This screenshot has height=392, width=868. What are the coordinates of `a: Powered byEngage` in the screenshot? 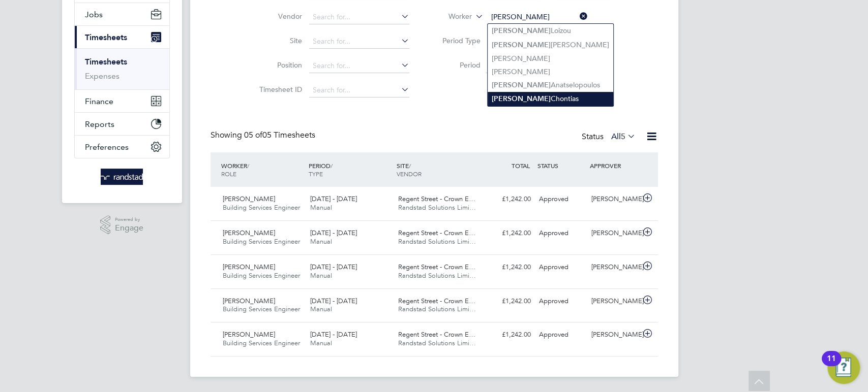 It's located at (122, 225).